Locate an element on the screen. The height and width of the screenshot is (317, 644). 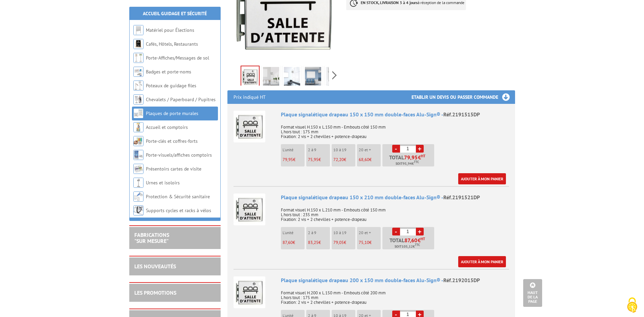
span: 105,12 is located at coordinates (407, 247).